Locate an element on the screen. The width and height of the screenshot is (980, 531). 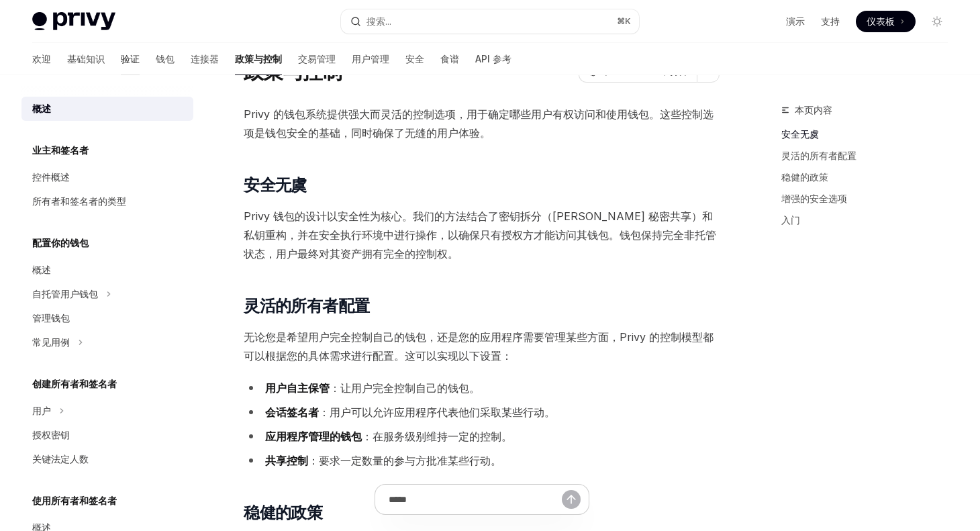
a: 关键法定人数 is located at coordinates (107, 459).